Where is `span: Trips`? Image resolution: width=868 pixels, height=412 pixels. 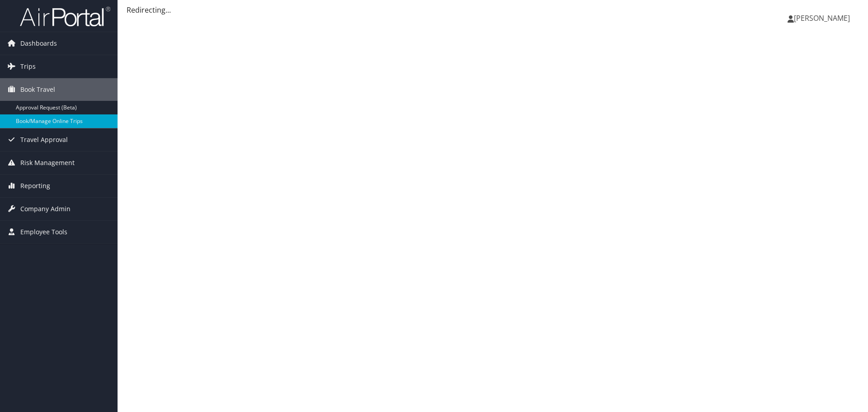
span: Trips is located at coordinates (28, 66).